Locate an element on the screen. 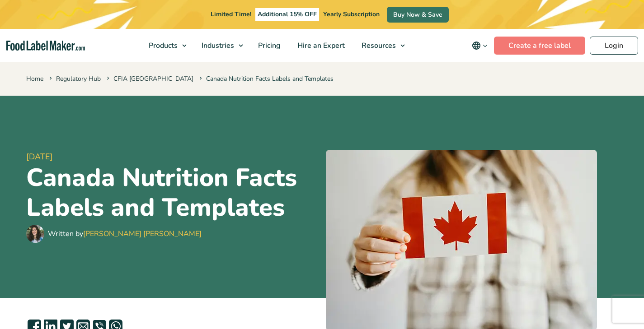 The width and height of the screenshot is (644, 329). div: Written by is located at coordinates (125, 234).